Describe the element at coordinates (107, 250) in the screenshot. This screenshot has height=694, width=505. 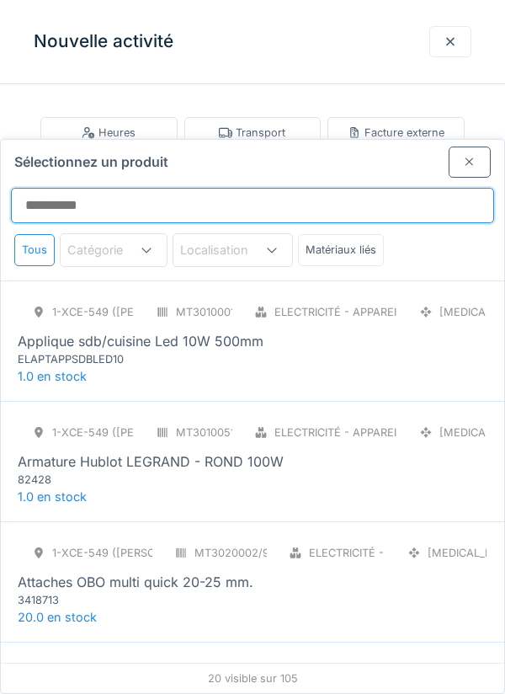
I see `div: Catégorie` at that location.